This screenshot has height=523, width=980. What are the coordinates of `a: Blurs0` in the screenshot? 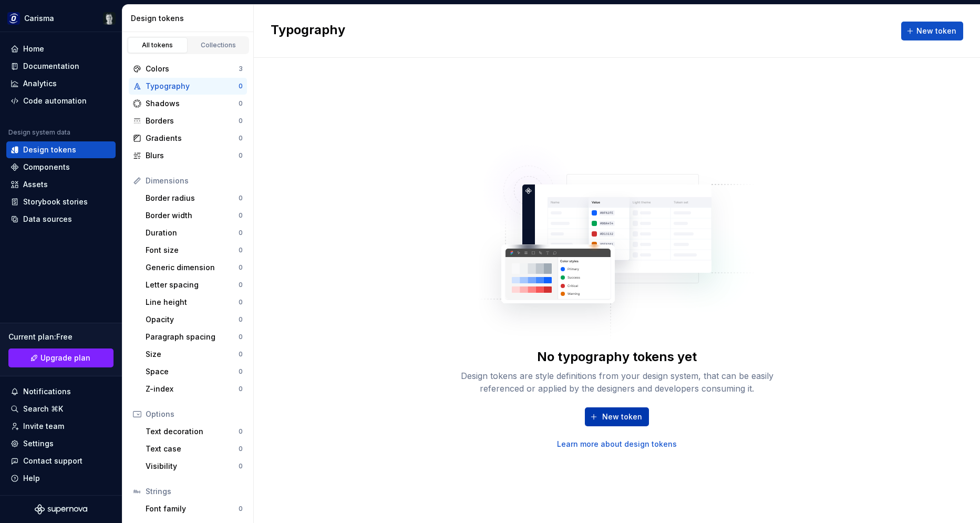 It's located at (187, 156).